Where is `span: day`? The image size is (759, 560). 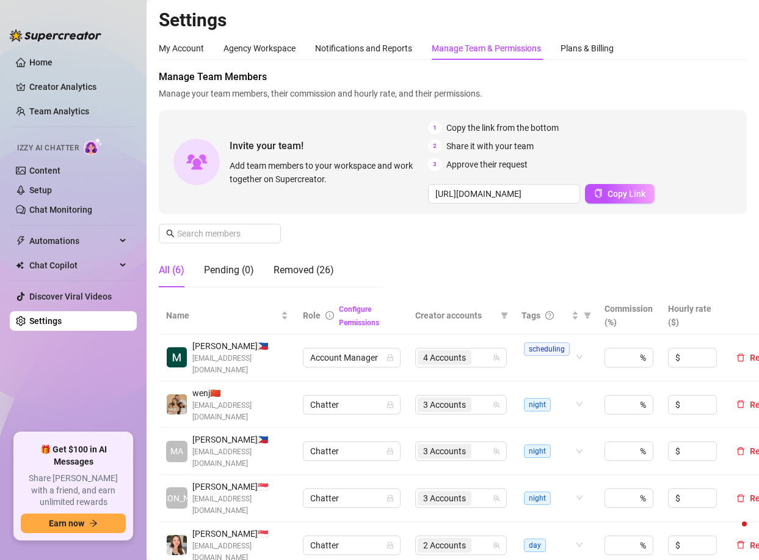
span: day is located at coordinates (535, 545).